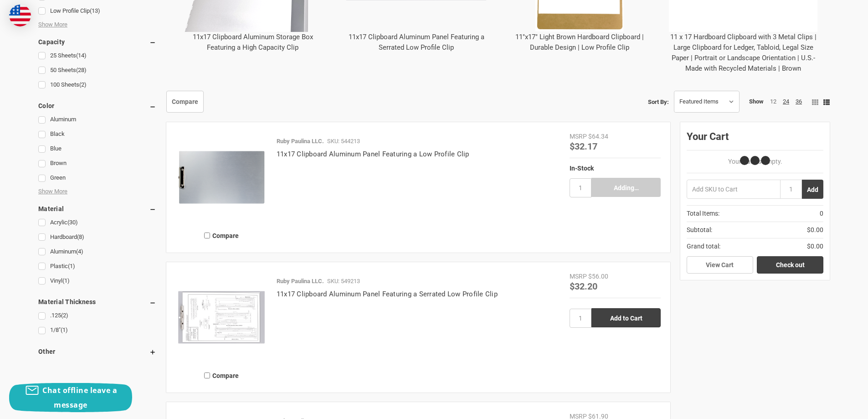 The height and width of the screenshot is (419, 868). What do you see at coordinates (579, 42) in the screenshot?
I see `a: 11"x17" Light Brown Hardboard Clipboard | Durable Design | Low Profile Clip` at bounding box center [579, 42].